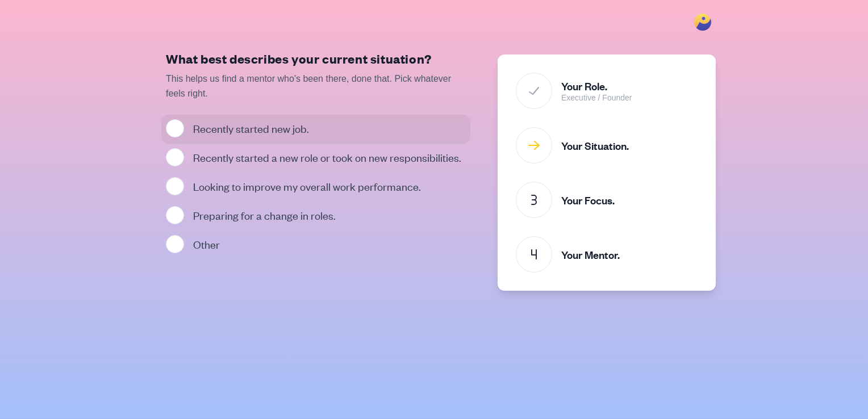 This screenshot has height=419, width=868. I want to click on input: Preparing for a change in roles., so click(175, 215).